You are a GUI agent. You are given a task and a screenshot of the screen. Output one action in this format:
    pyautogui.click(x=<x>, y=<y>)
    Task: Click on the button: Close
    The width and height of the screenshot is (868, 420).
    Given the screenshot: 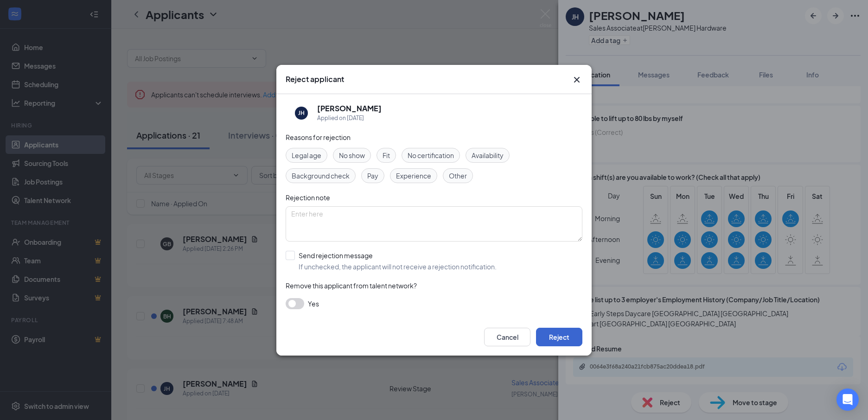 What is the action you would take?
    pyautogui.click(x=577, y=80)
    